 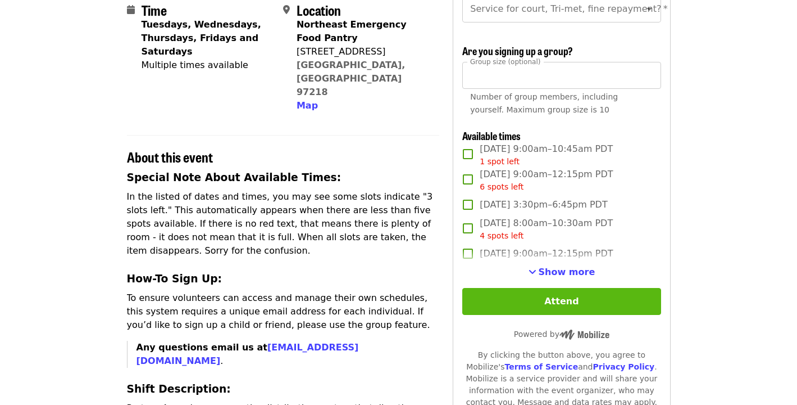 I want to click on strong: Tuesdays, Wednesdays, Thursdays, Fridays and Saturdays, so click(x=201, y=38).